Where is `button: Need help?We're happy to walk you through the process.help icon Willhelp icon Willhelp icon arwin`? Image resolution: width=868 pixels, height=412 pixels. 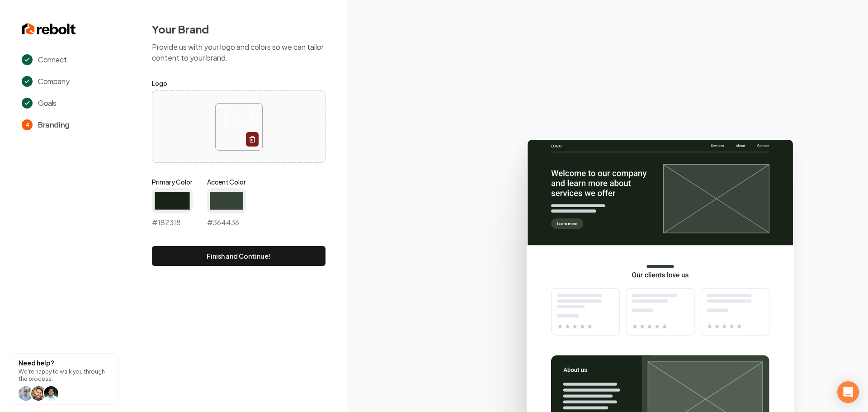
button: Need help?We're happy to walk you through the process.help icon Willhelp icon Willhelp icon arwin is located at coordinates (65, 379).